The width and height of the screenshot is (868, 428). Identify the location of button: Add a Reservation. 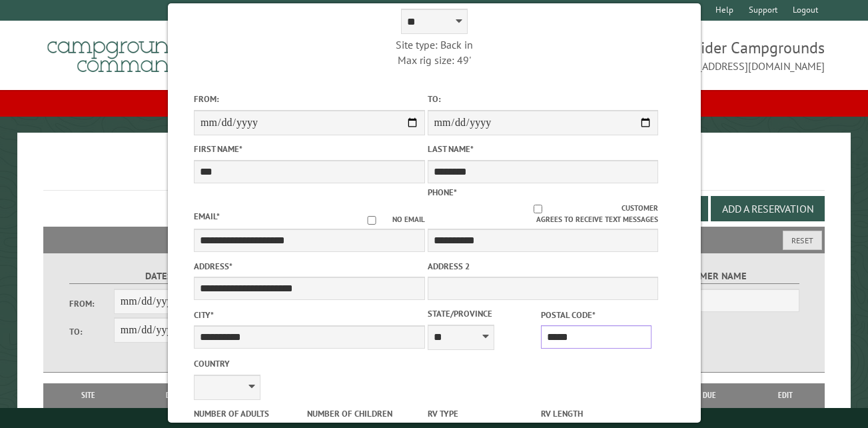
(768, 209).